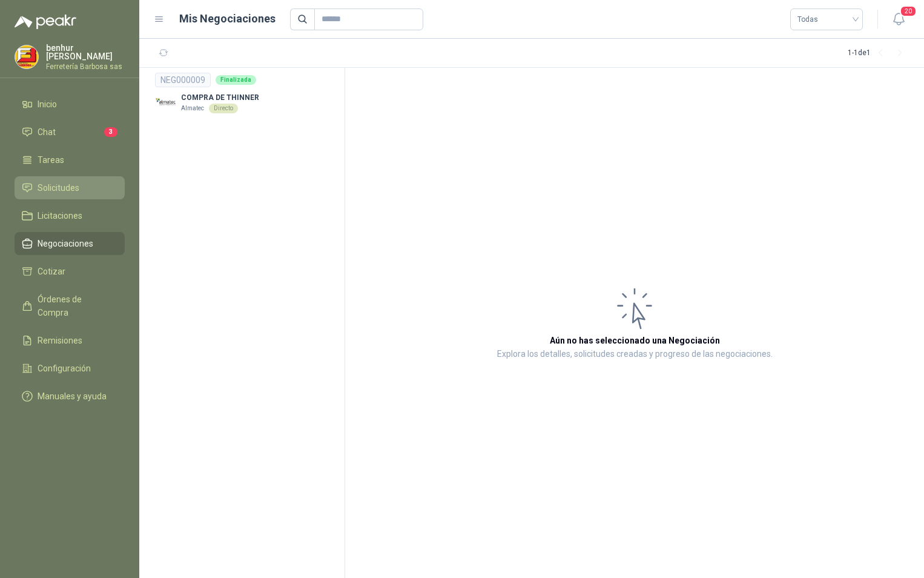  I want to click on span: Inicio, so click(47, 104).